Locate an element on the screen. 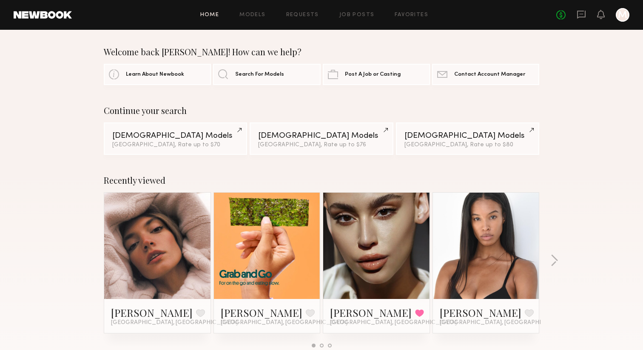 This screenshot has width=643, height=350. div: Recently viewed is located at coordinates (321, 180).